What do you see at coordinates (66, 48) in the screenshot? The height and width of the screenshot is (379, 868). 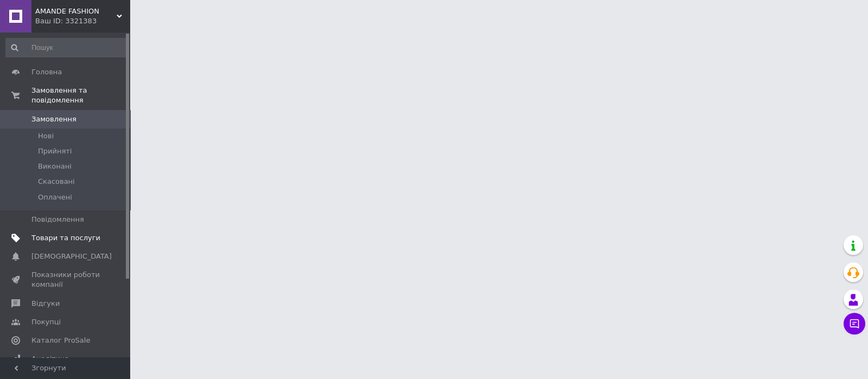 I see `input: Пошук` at bounding box center [66, 48].